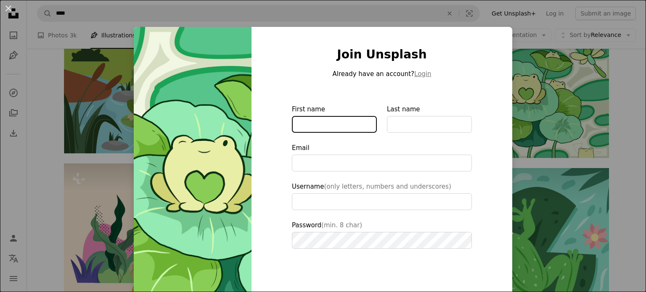  I want to click on input: Email, so click(382, 163).